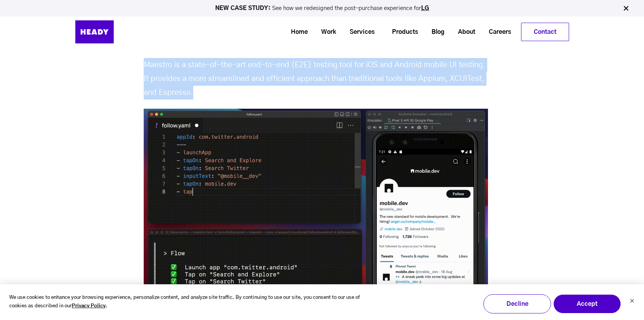  Describe the element at coordinates (89, 306) in the screenshot. I see `a: Privacy Policy` at that location.